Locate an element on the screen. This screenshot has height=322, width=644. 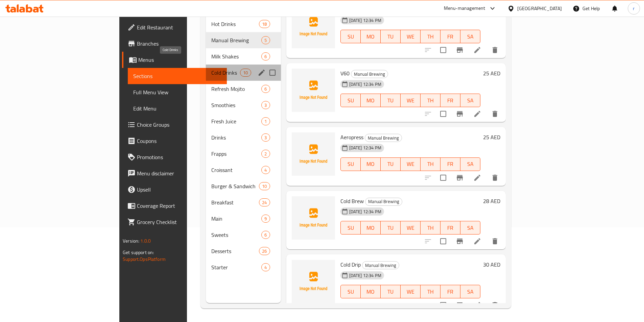
div: Smoothies is located at coordinates (236, 105).